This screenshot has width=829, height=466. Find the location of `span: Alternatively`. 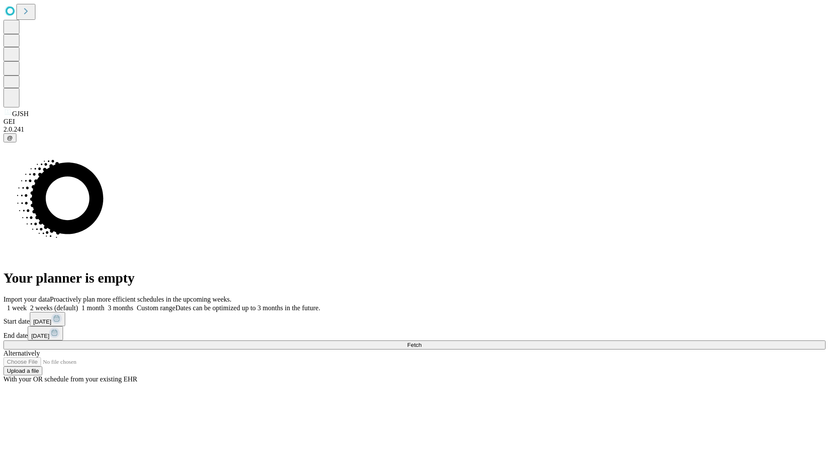

span: Alternatively is located at coordinates (22, 353).